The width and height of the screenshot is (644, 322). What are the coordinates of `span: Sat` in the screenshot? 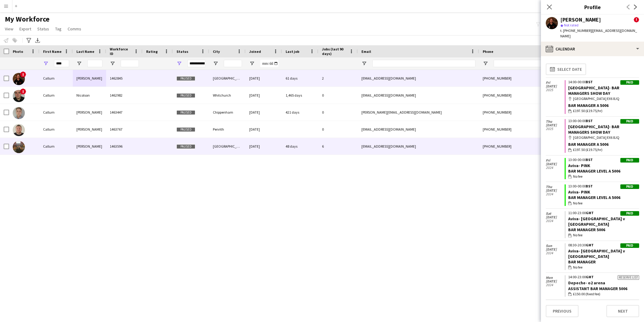 It's located at (555, 213).